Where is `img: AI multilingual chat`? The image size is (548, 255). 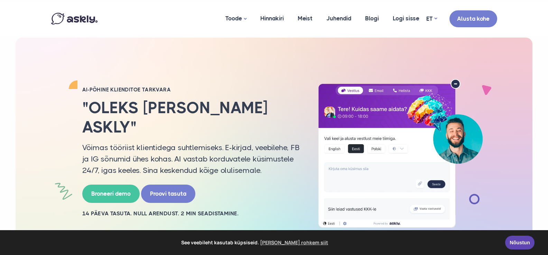
img: AI multilingual chat is located at coordinates (400, 154).